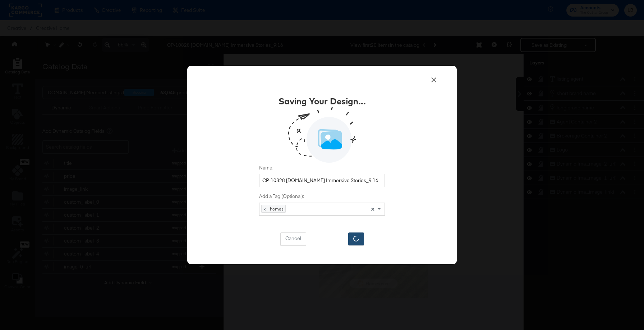  I want to click on button: Cancel, so click(293, 239).